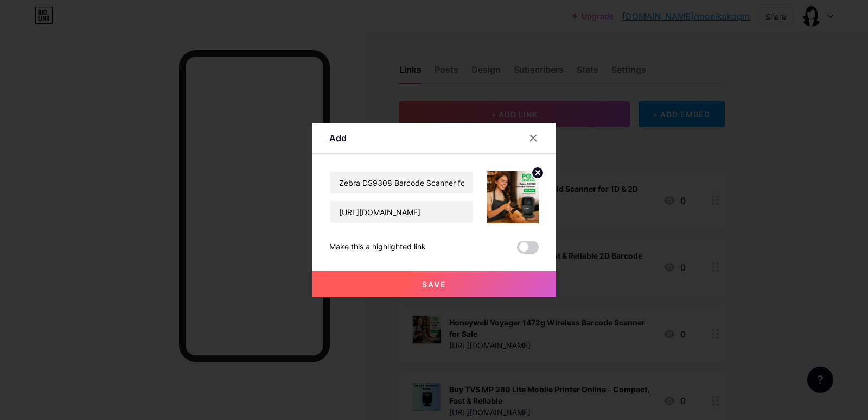 The width and height of the screenshot is (868, 420). I want to click on button: Save, so click(434, 284).